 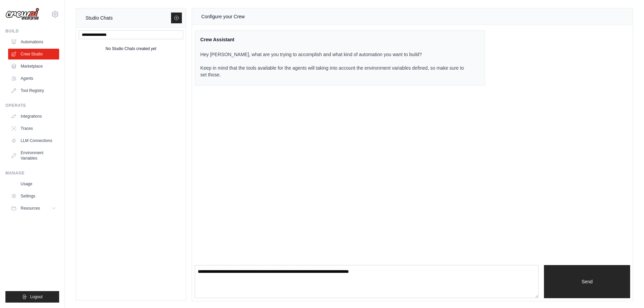 What do you see at coordinates (22, 14) in the screenshot?
I see `img: Logo` at bounding box center [22, 14].